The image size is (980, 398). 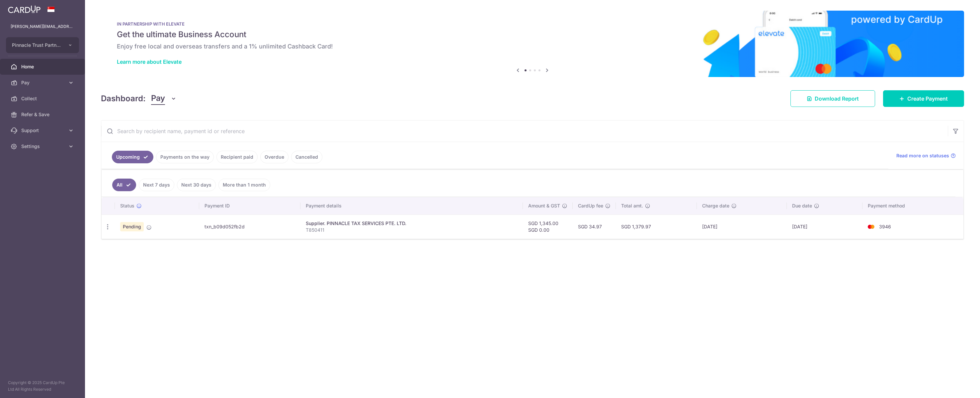 I want to click on p: T850411, so click(x=412, y=230).